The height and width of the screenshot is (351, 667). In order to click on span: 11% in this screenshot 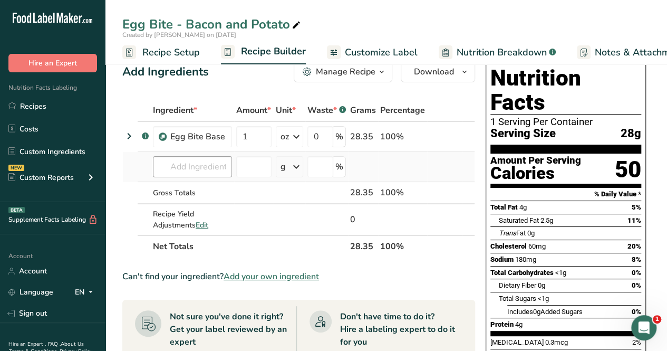, I will do `click(634, 220)`.